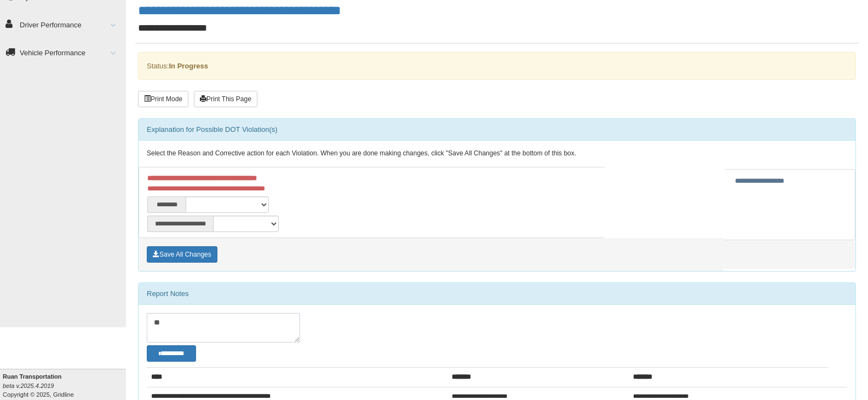 The height and width of the screenshot is (400, 868). I want to click on div: Explanation for Possible DOT Violation(s), so click(497, 130).